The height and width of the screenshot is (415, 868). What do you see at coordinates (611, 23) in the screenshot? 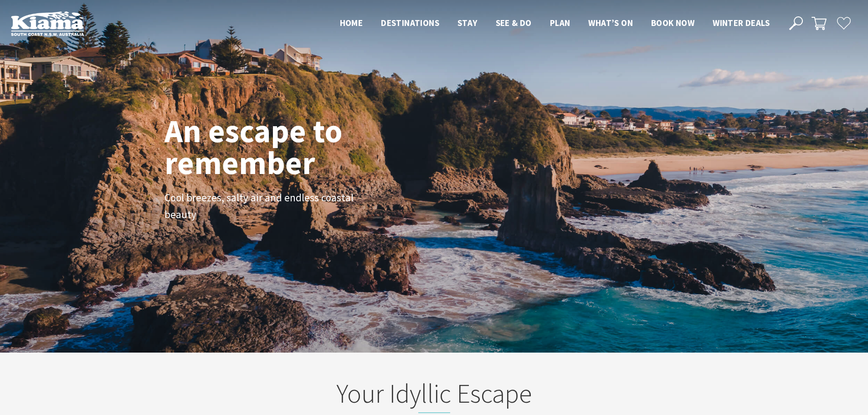
I see `span: What’s On` at bounding box center [611, 23].